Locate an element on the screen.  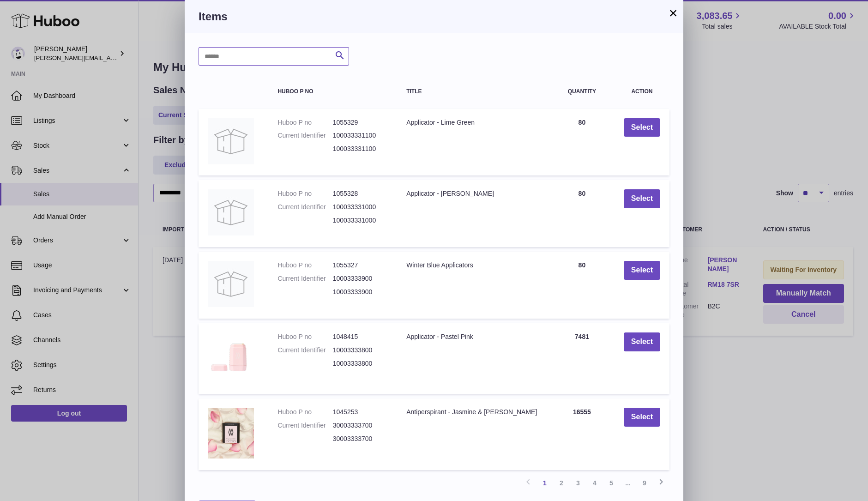
img: Winter Blue Applicators is located at coordinates (231, 284).